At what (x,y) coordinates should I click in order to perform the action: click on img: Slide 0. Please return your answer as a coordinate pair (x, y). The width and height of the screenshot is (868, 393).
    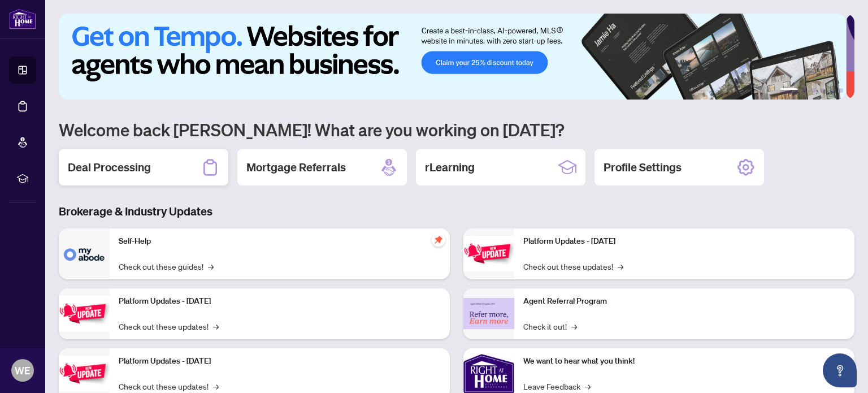
    Looking at the image, I should click on (452, 57).